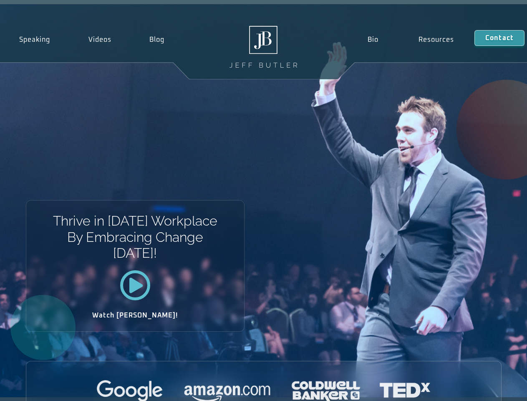  What do you see at coordinates (157, 40) in the screenshot?
I see `a: Blog` at bounding box center [157, 40].